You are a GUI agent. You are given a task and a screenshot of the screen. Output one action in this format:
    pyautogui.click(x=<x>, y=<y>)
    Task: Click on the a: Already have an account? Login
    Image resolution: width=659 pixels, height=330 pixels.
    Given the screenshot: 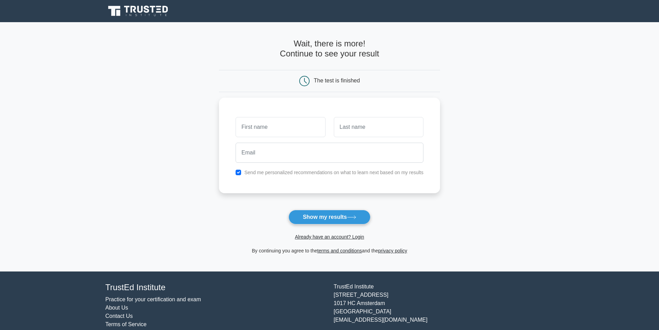 What is the action you would take?
    pyautogui.click(x=330, y=237)
    